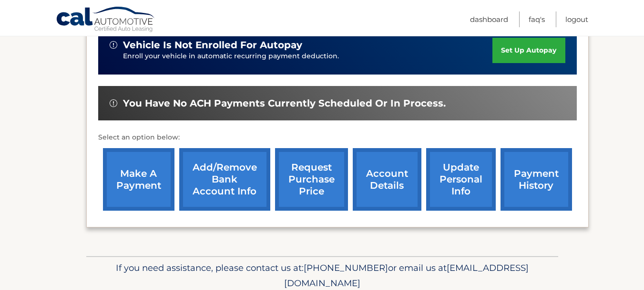 This screenshot has width=644, height=290. I want to click on span: vehicle is not enrolled for autopay, so click(212, 45).